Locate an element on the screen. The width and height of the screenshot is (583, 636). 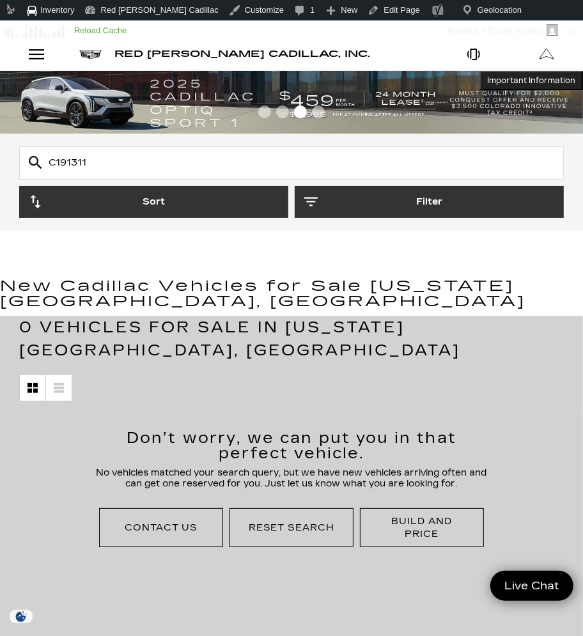
span: Go to slide 1 is located at coordinates (265, 112).